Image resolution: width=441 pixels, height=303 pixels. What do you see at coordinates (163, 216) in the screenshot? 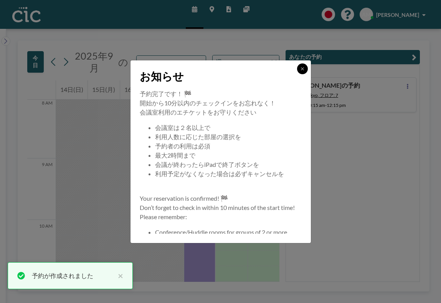
I see `span: Please remember:` at bounding box center [163, 216].